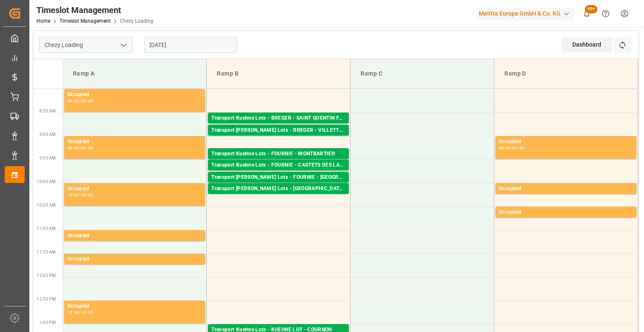 The image size is (644, 332). What do you see at coordinates (134, 73) in the screenshot?
I see `div: Ramp A` at bounding box center [134, 73].